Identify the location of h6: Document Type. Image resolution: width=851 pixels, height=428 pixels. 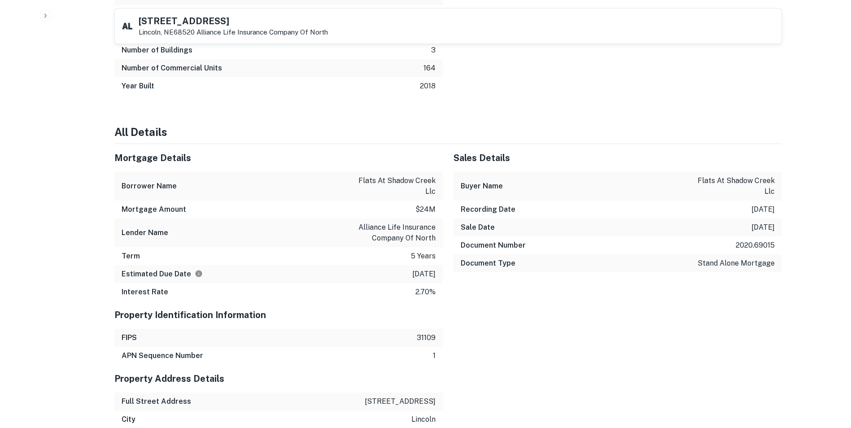
(488, 263).